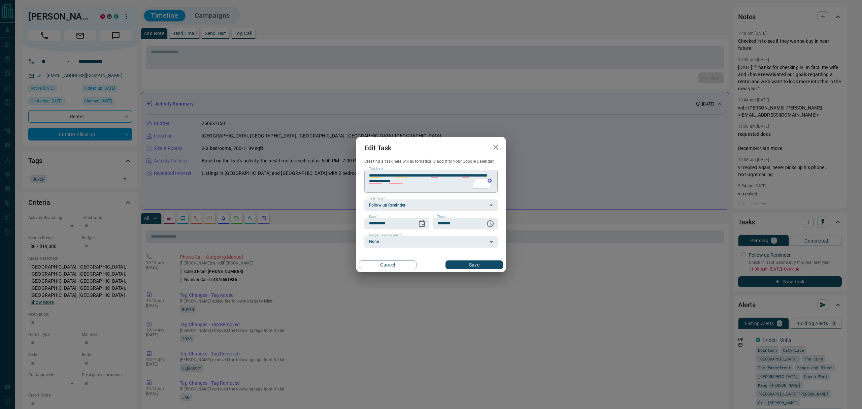 This screenshot has width=862, height=409. I want to click on div: Follow up Reminder, so click(431, 205).